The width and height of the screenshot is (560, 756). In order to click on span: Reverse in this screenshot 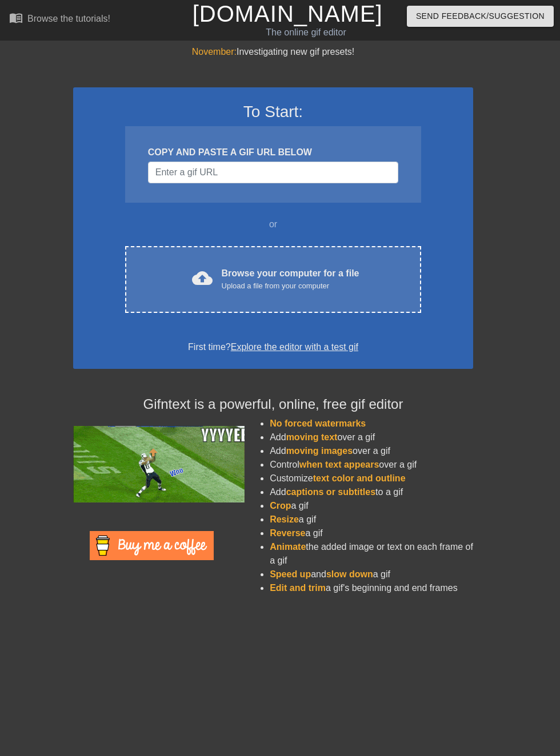, I will do `click(288, 533)`.